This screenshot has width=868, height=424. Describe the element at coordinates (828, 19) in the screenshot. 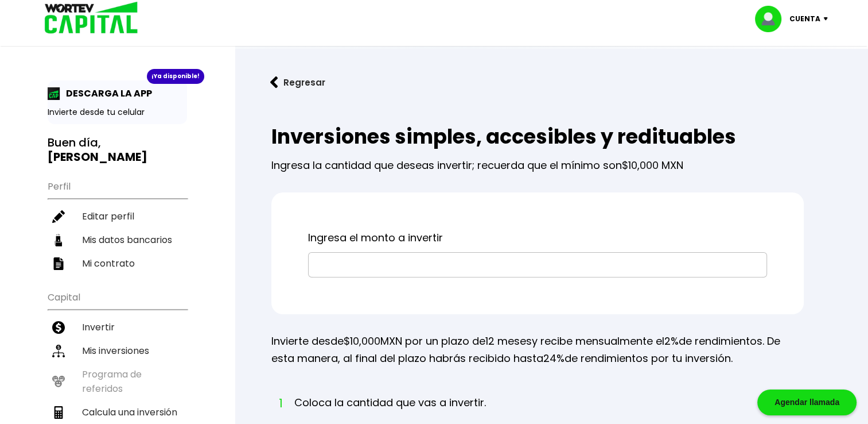

I see `img: icon-down` at that location.